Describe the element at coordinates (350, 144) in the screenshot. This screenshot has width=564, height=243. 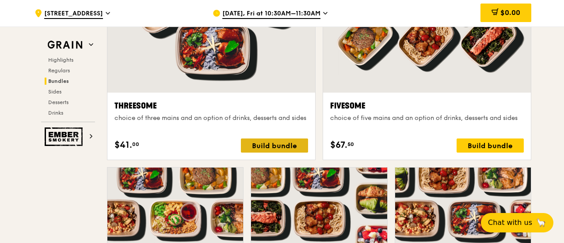
I see `span: 50` at that location.